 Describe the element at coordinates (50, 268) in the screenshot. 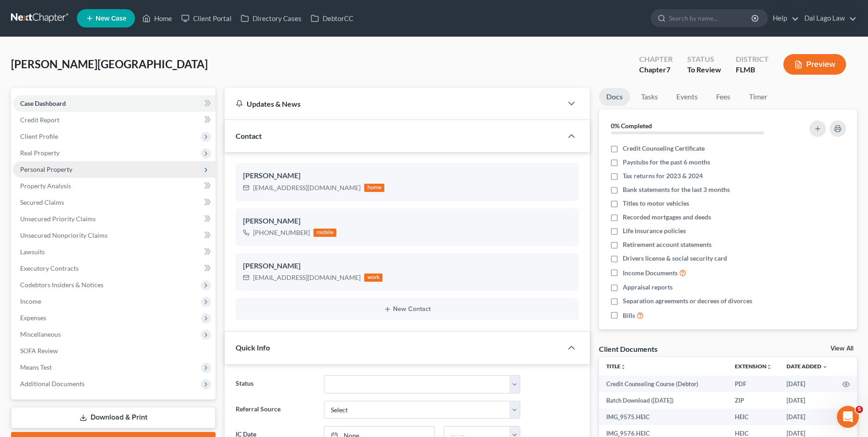

I see `span: Executory Contracts` at that location.